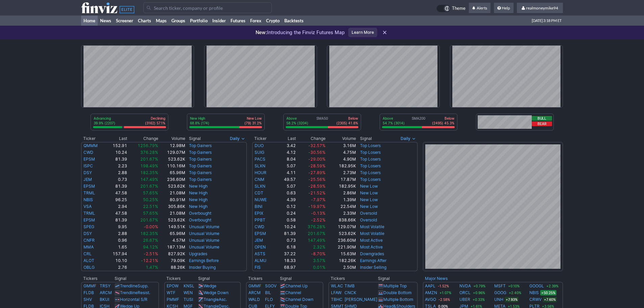  What do you see at coordinates (89, 241) in the screenshot?
I see `a: CNFR` at bounding box center [89, 241].